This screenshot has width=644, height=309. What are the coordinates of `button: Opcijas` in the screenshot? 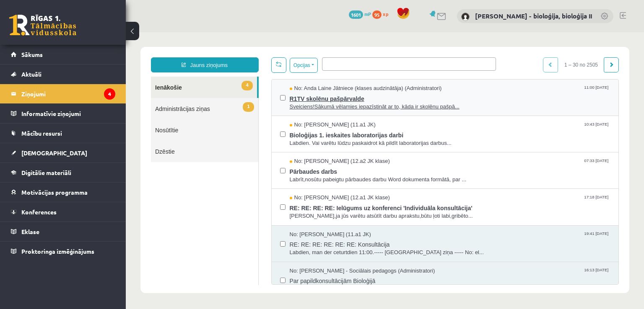 It's located at (178, 33).